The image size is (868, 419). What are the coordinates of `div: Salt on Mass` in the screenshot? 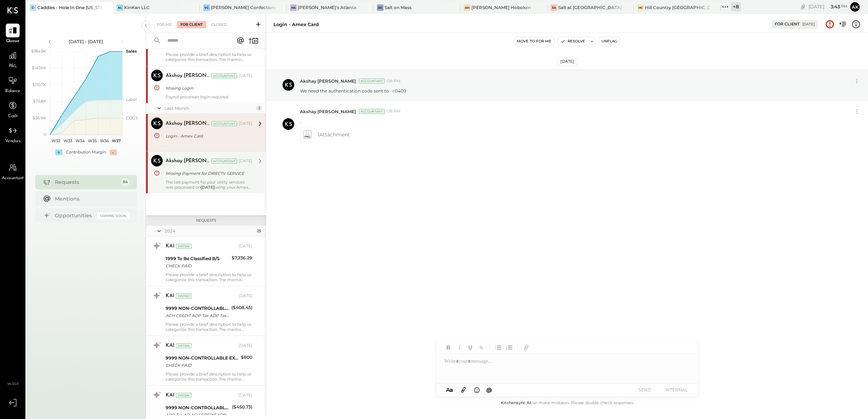 It's located at (398, 7).